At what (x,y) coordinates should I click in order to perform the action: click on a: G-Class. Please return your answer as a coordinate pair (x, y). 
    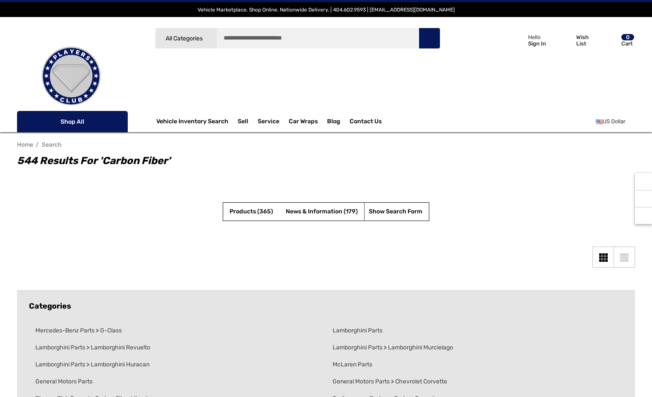
    Looking at the image, I should click on (110, 331).